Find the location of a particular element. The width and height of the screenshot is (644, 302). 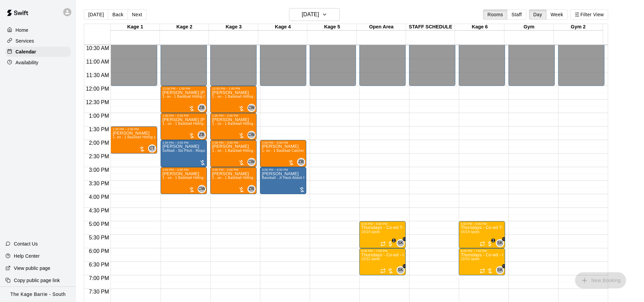

p: Contact Us is located at coordinates (26, 244).